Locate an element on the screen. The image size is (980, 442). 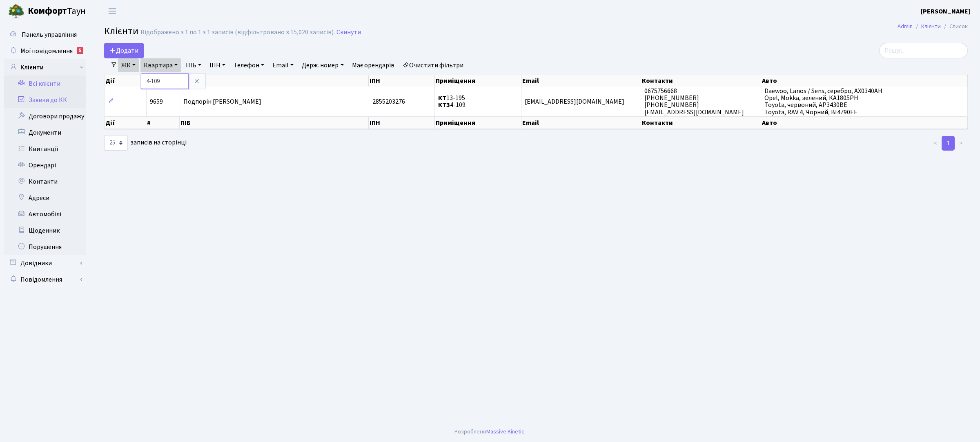
a: Телефон is located at coordinates (248, 66).